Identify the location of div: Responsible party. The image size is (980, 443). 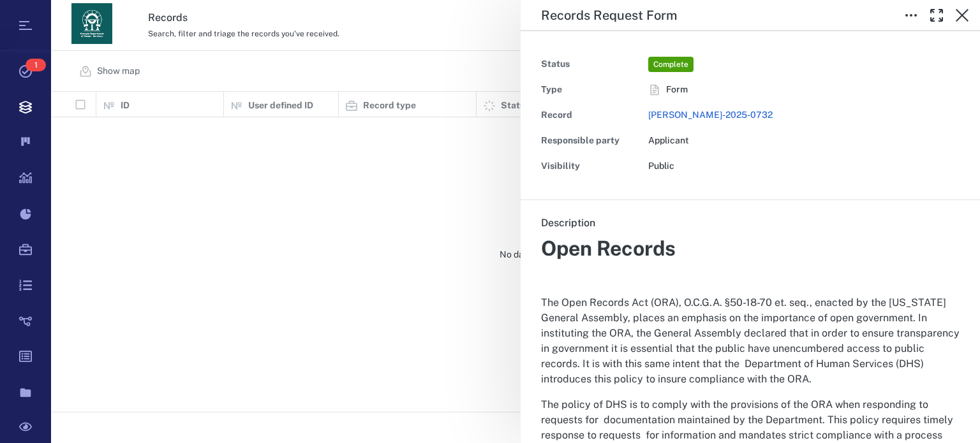
(592, 141).